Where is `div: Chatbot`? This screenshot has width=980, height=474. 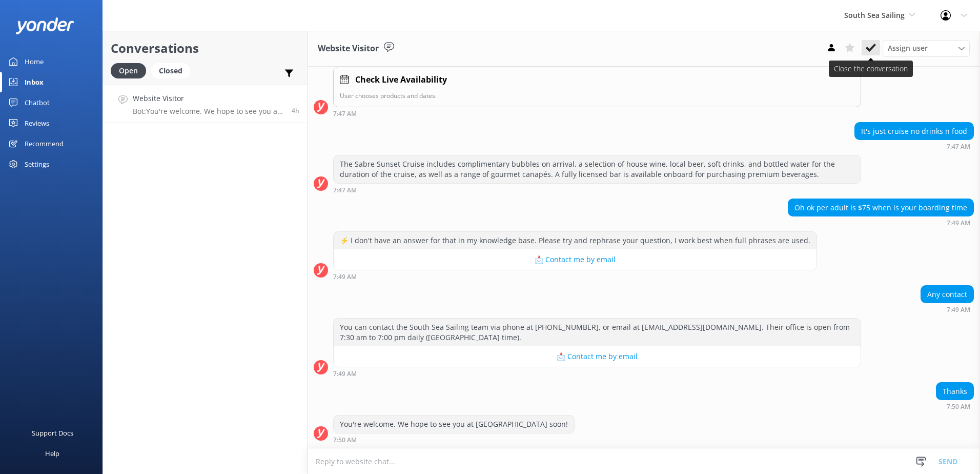
div: Chatbot is located at coordinates (37, 103).